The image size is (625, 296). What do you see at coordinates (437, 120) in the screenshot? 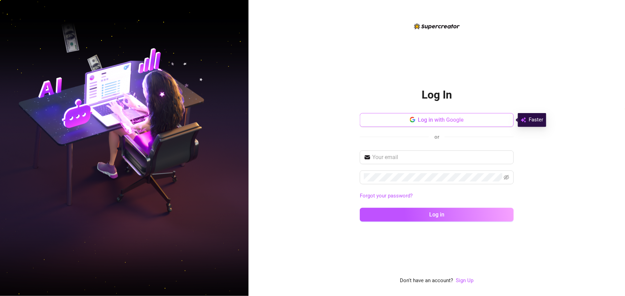
I see `button: Log in with Google` at bounding box center [437, 120].